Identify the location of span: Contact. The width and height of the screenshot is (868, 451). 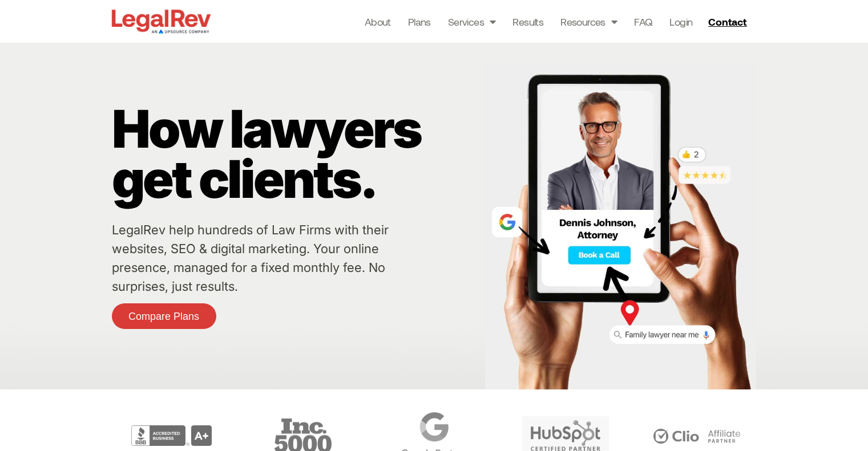
(727, 21).